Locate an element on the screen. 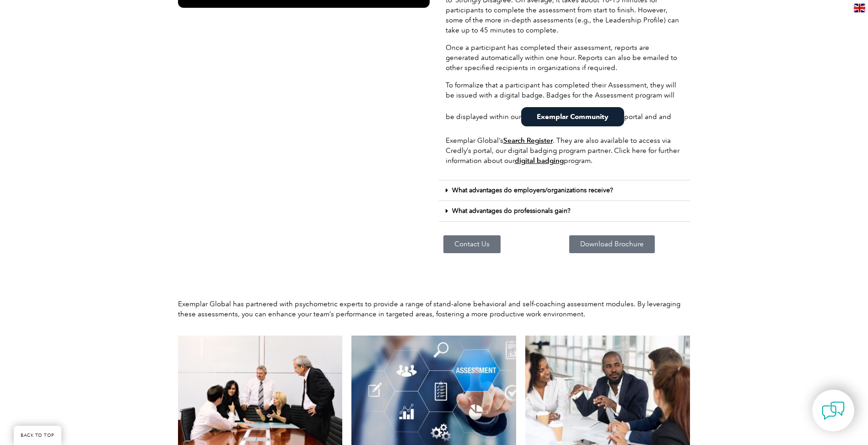 The image size is (868, 445). div: What advantages do professionals gain? is located at coordinates (565, 211).